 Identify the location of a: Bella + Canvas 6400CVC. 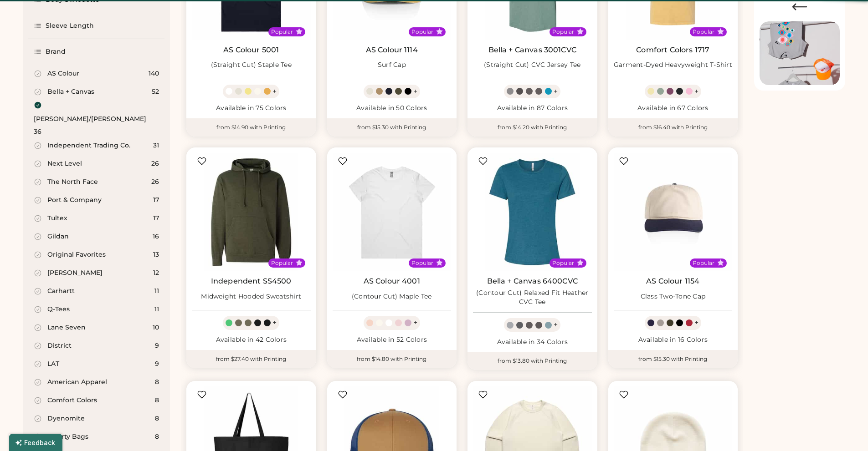
(532, 281).